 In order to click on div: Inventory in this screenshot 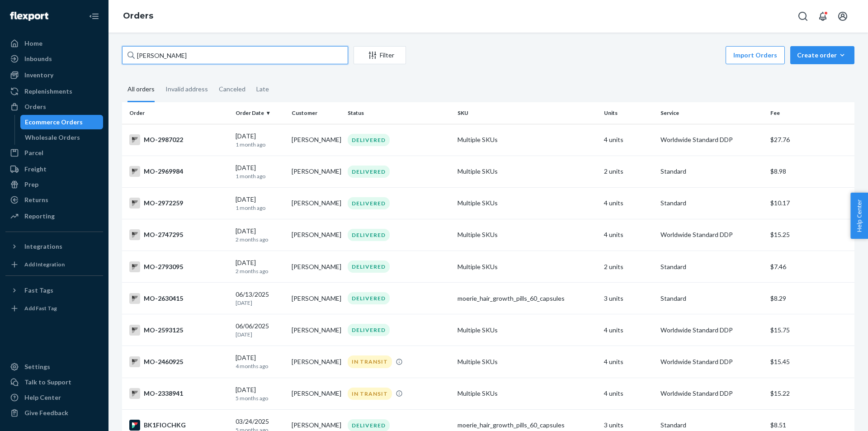, I will do `click(39, 75)`.